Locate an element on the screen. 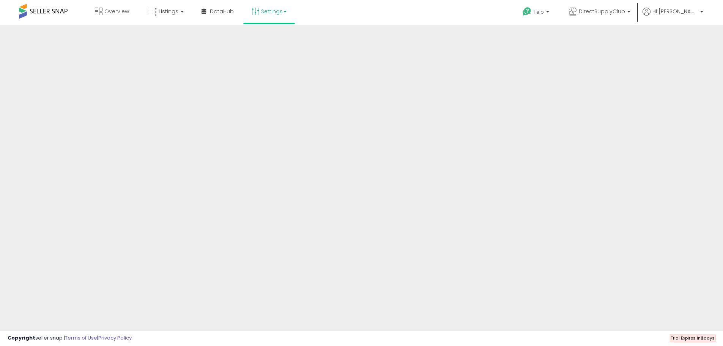 The image size is (723, 346). a: Help is located at coordinates (537, 13).